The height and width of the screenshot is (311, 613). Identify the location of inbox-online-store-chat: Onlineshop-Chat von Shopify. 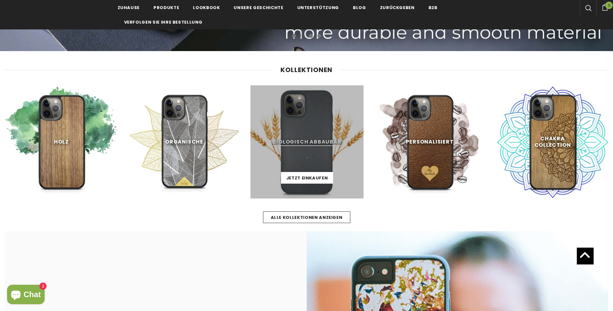
(26, 295).